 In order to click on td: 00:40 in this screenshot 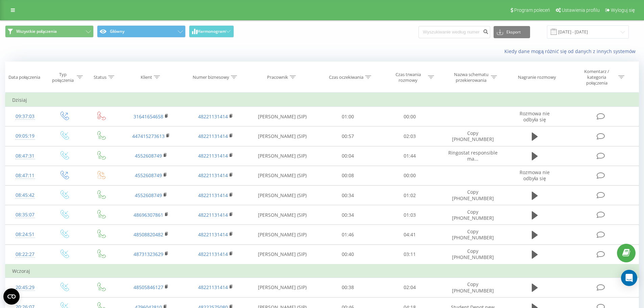, I will do `click(348, 254)`.